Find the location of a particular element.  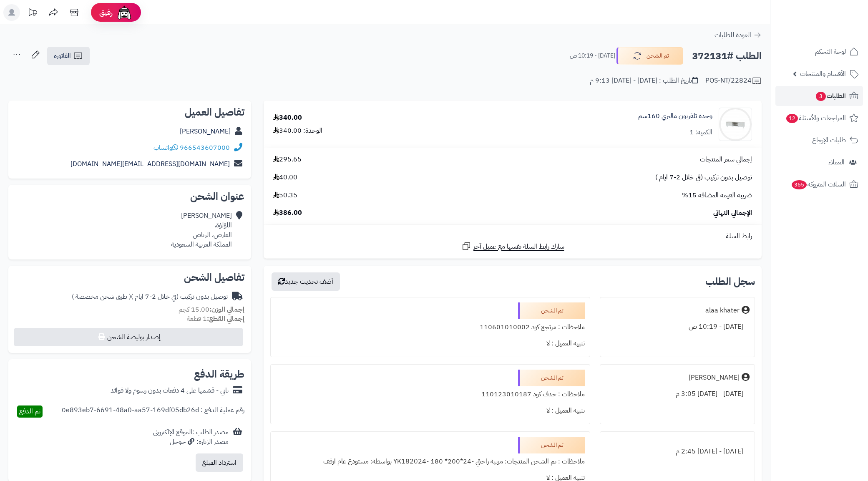

div: POS-NT/22824 is located at coordinates (733, 81).